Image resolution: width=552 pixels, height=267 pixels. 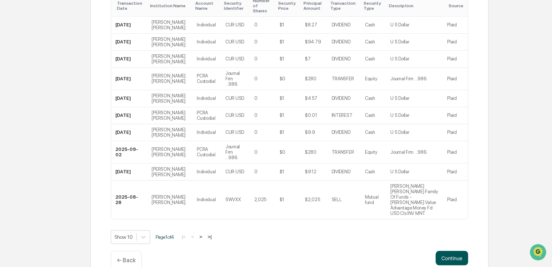 I want to click on div: $2,025, so click(x=312, y=199).